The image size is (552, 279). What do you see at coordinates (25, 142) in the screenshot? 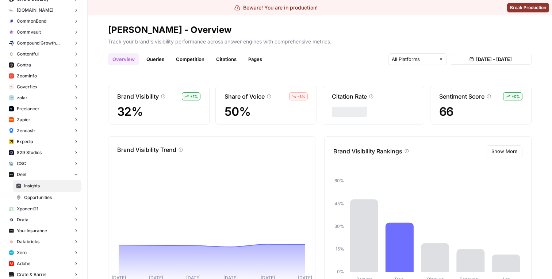
I see `span: Expedia` at bounding box center [25, 142].